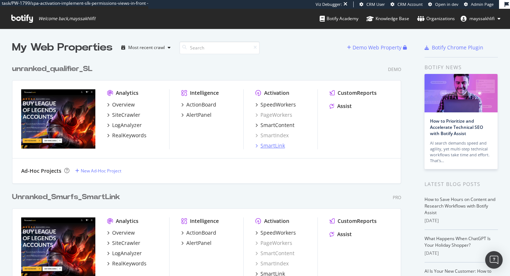  What do you see at coordinates (447, 4) in the screenshot?
I see `span: Open in dev` at bounding box center [447, 4].